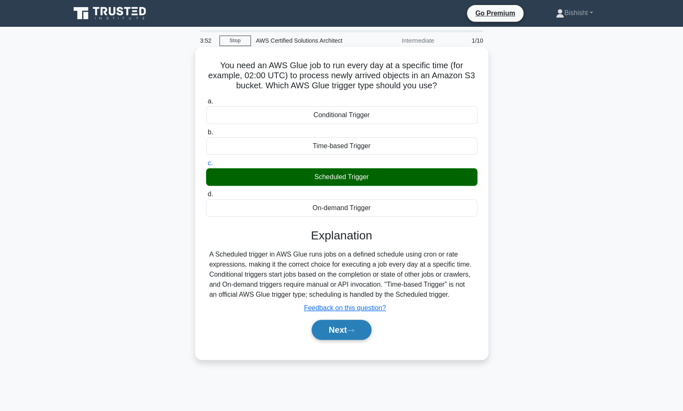 This screenshot has height=411, width=683. What do you see at coordinates (345, 308) in the screenshot?
I see `u: Feedback on this question?` at bounding box center [345, 308].